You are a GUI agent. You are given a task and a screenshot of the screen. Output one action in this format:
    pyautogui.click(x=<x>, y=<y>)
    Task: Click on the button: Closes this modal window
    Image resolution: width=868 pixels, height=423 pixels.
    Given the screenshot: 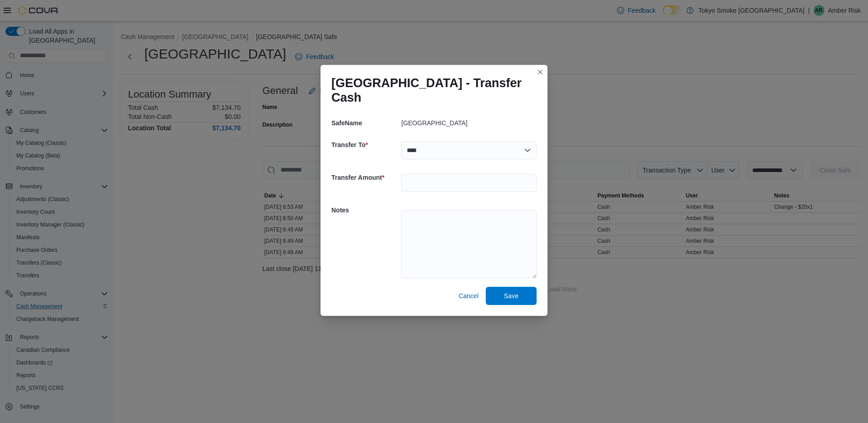 What is the action you would take?
    pyautogui.click(x=540, y=72)
    